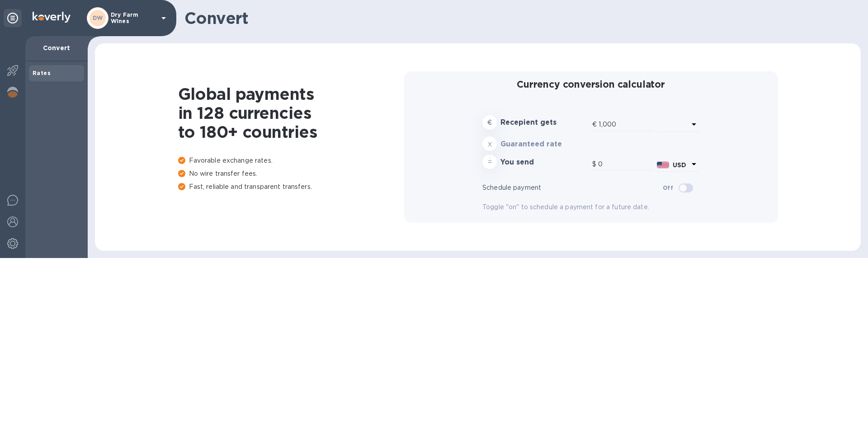 Image resolution: width=868 pixels, height=427 pixels. I want to click on h3: Recepient gets, so click(544, 122).